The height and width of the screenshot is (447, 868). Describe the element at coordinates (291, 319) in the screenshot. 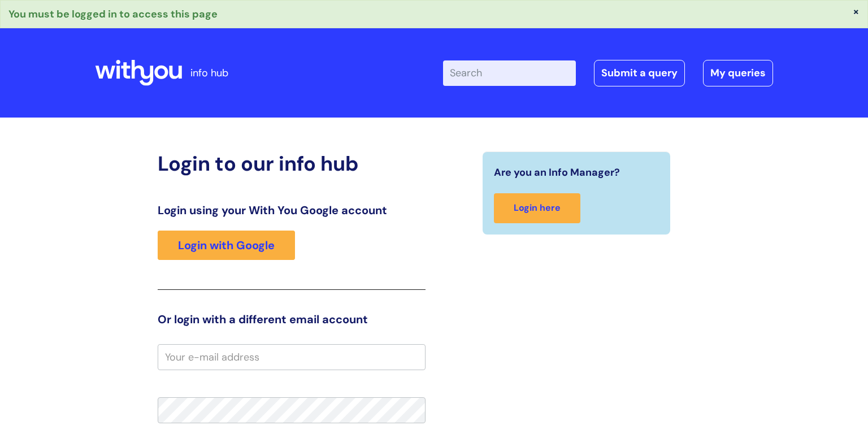

I see `h3: Or login with a different email account` at that location.